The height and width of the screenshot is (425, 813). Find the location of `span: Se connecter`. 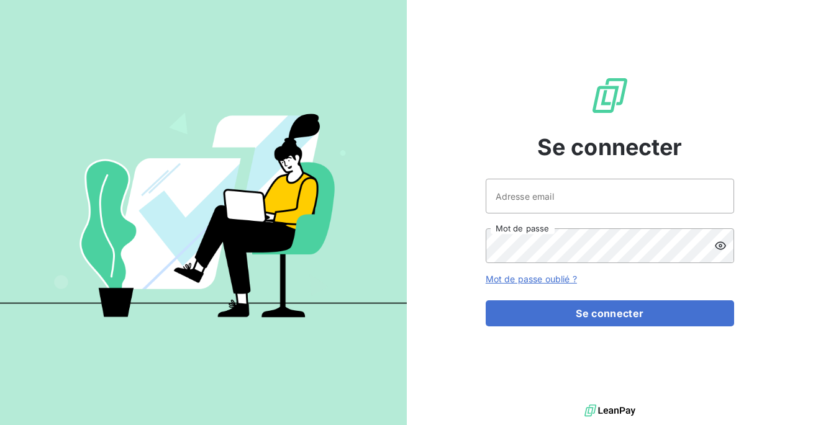

span: Se connecter is located at coordinates (610, 147).